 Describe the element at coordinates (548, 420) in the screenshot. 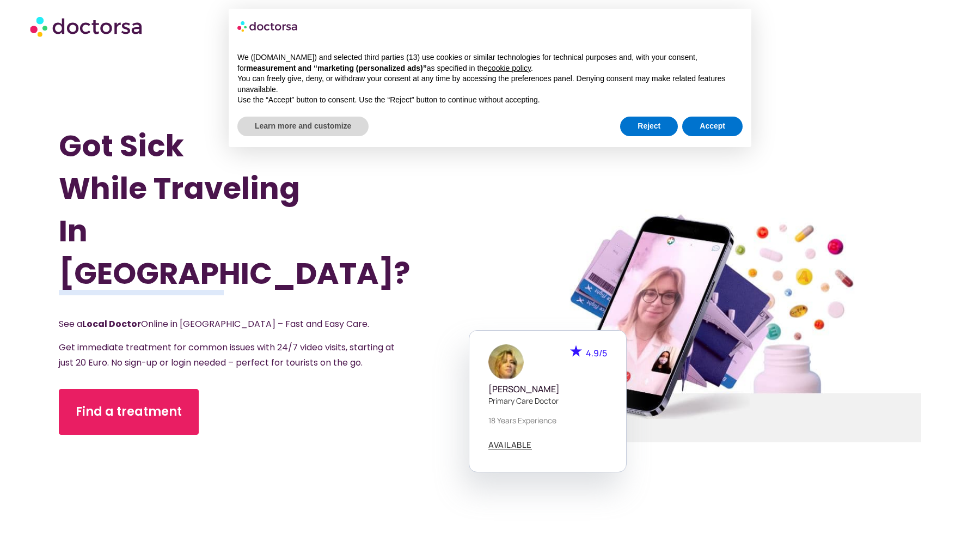

I see `p: 18 years experience` at that location.